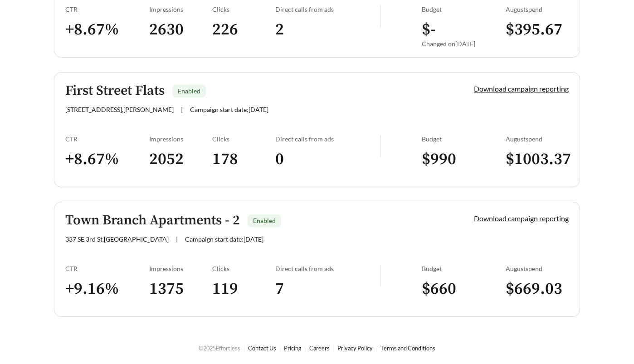  Describe the element at coordinates (408, 348) in the screenshot. I see `a: Terms and Conditions` at that location.